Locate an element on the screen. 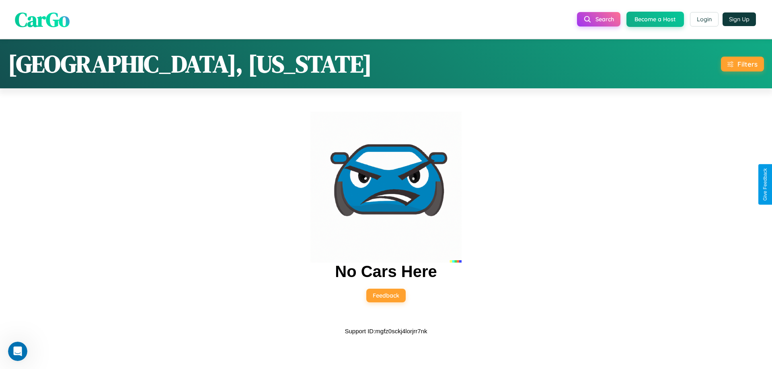 This screenshot has width=772, height=369. p: Support ID: mgfz0sckj4lorjrr7nk is located at coordinates (385, 331).